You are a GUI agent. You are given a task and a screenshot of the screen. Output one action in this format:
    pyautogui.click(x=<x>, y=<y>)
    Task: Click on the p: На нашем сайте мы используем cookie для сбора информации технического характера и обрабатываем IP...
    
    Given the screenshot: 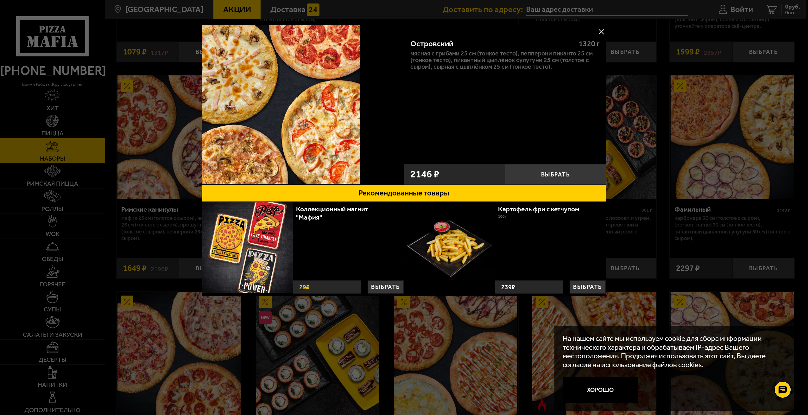 What is the action you would take?
    pyautogui.click(x=673, y=351)
    